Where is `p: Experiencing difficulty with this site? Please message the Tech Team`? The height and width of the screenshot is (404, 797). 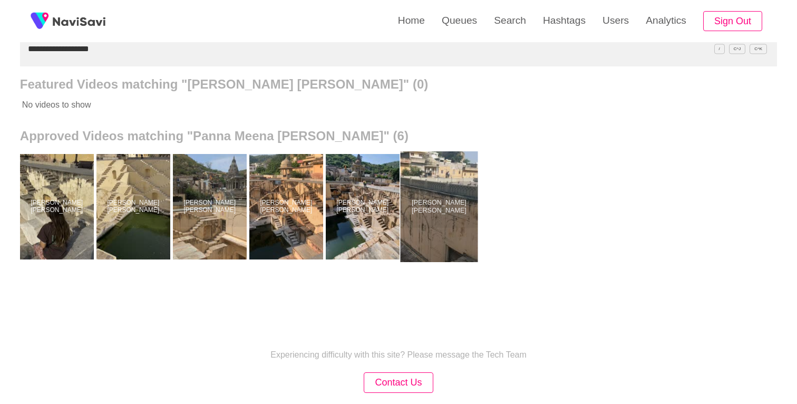
p: Experiencing difficulty with this site? Please message the Tech Team is located at coordinates (398, 355).